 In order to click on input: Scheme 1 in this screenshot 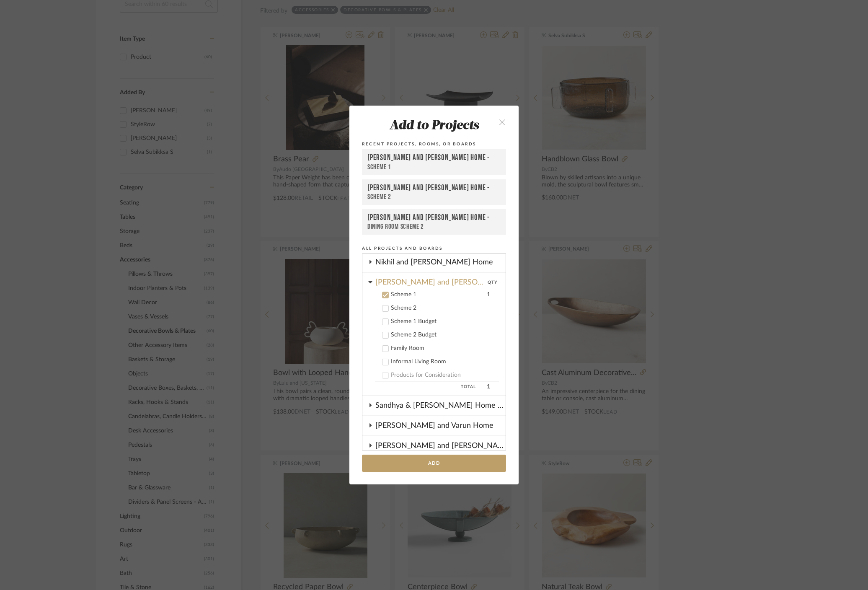, I will do `click(488, 295)`.